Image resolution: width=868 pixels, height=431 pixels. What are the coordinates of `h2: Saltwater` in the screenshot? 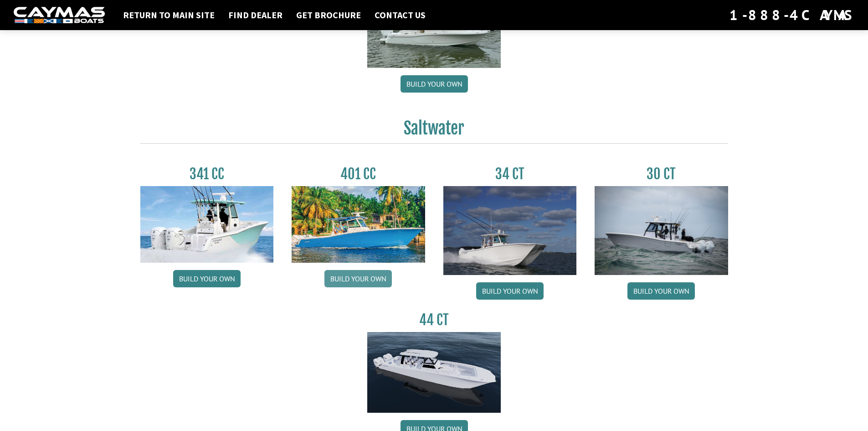 It's located at (434, 131).